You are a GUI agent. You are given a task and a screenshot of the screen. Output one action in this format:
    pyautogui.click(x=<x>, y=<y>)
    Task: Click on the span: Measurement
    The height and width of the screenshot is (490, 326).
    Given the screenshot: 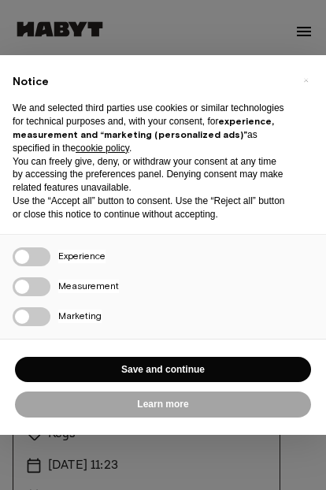 What is the action you would take?
    pyautogui.click(x=88, y=286)
    